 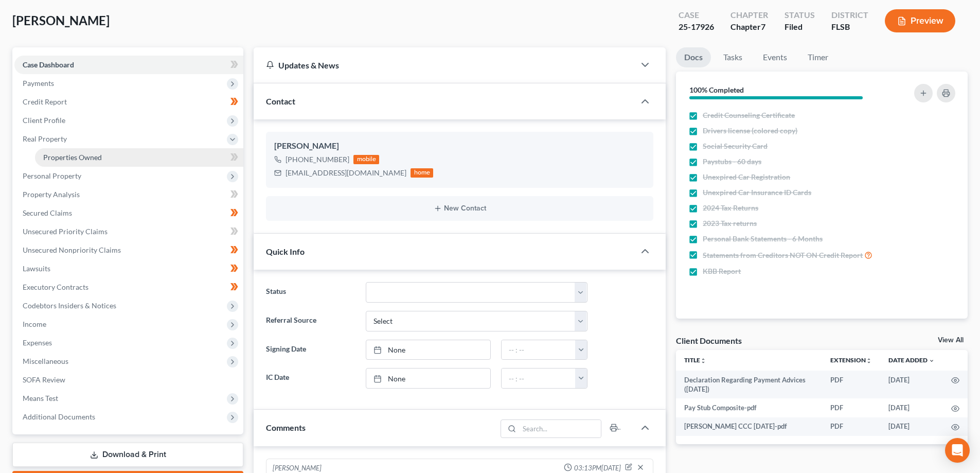 I want to click on label: Signing Date, so click(x=310, y=350).